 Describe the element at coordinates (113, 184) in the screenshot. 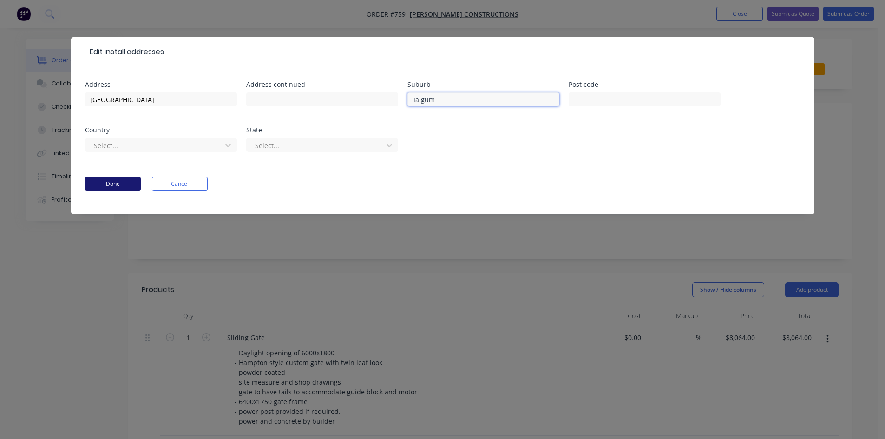

I see `button: Done` at that location.